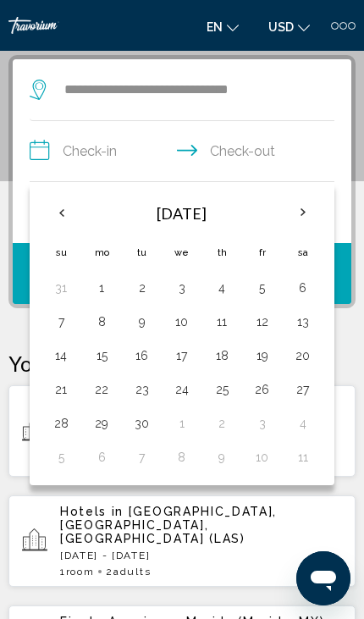  I want to click on span: en, so click(215, 27).